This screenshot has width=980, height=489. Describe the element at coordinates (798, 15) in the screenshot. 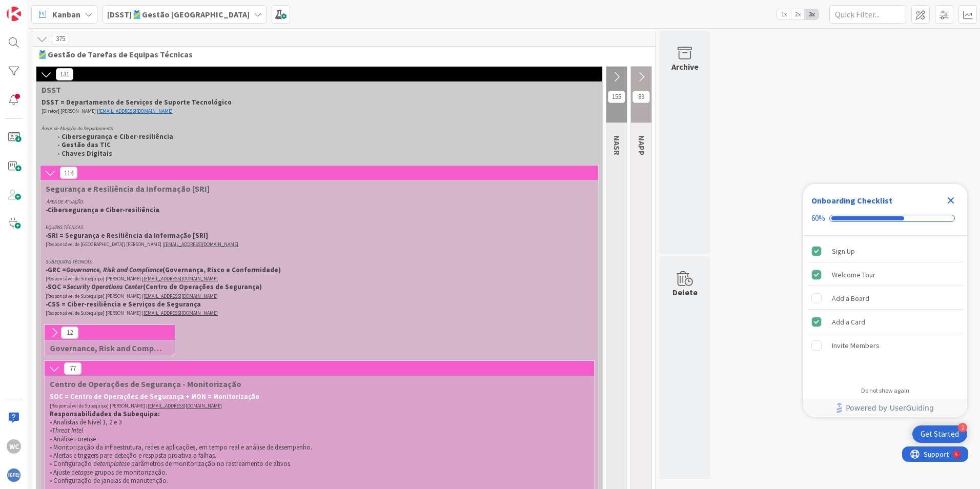

I see `span: 2x` at that location.